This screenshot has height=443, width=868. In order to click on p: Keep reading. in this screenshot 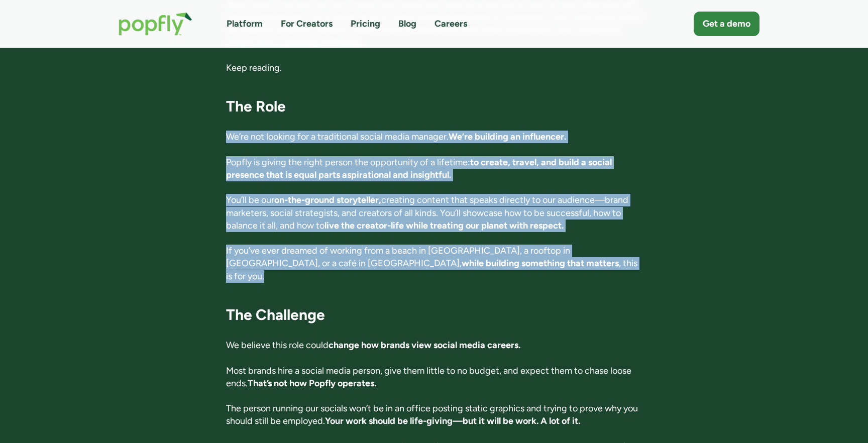, I will do `click(434, 68)`.